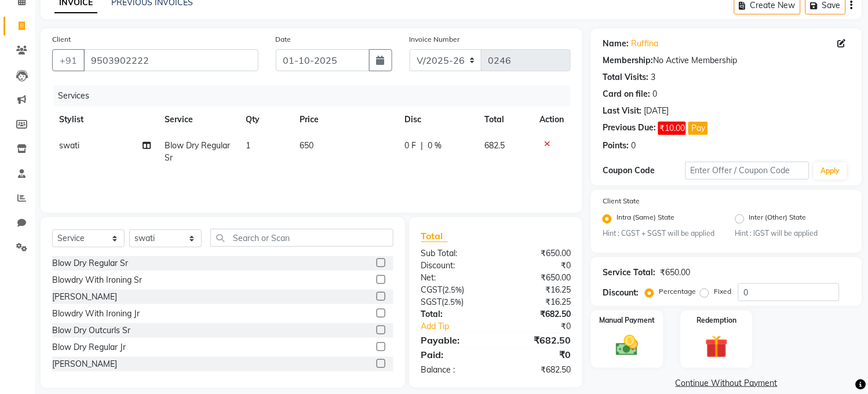 This screenshot has height=394, width=868. What do you see at coordinates (89, 347) in the screenshot?
I see `div: Blow Dry Regular Jr` at bounding box center [89, 347].